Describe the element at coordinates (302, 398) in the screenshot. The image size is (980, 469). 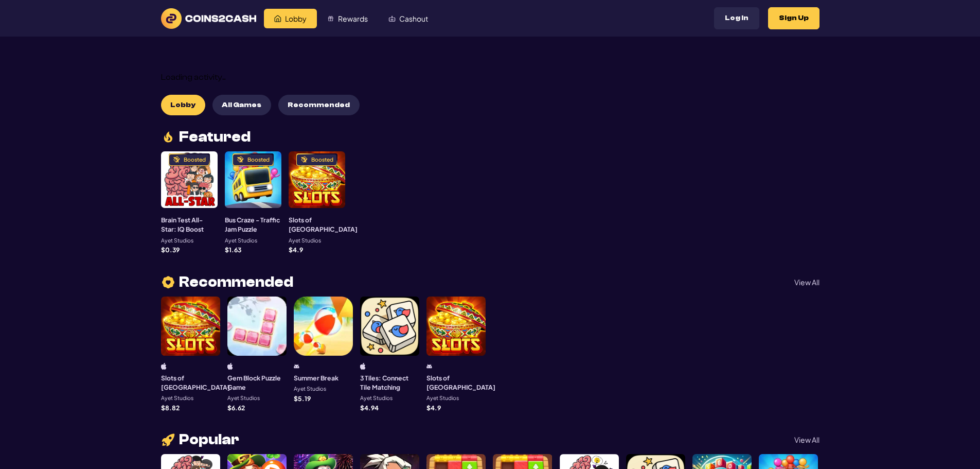
I see `p: $ 5.19` at that location.